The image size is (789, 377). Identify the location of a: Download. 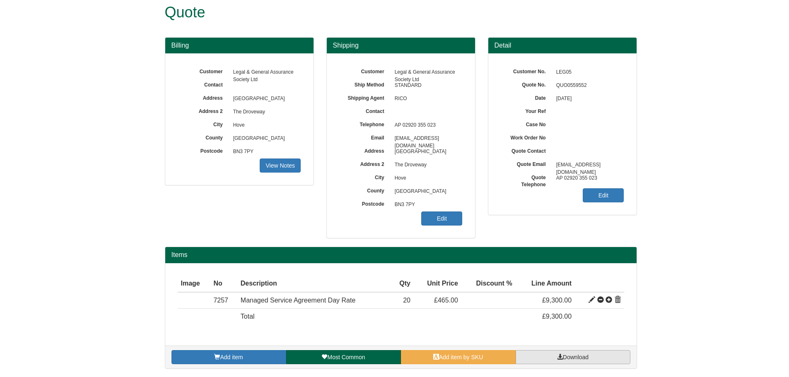
(573, 357).